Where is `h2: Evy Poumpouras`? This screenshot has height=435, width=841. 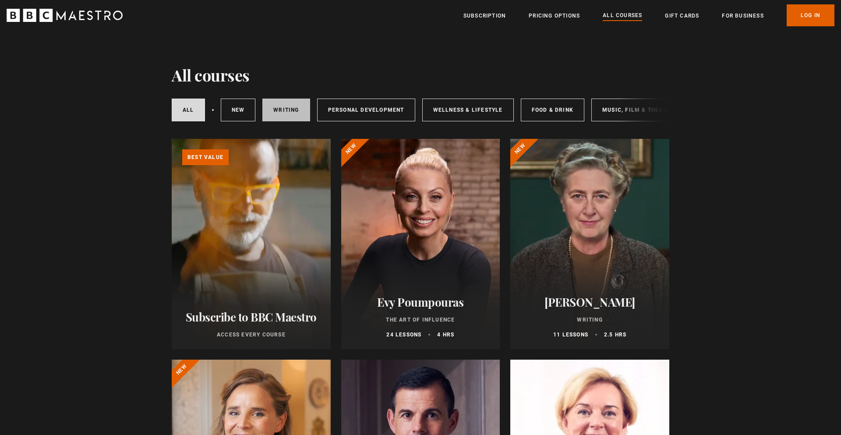
h2: Evy Poumpouras is located at coordinates (420, 302).